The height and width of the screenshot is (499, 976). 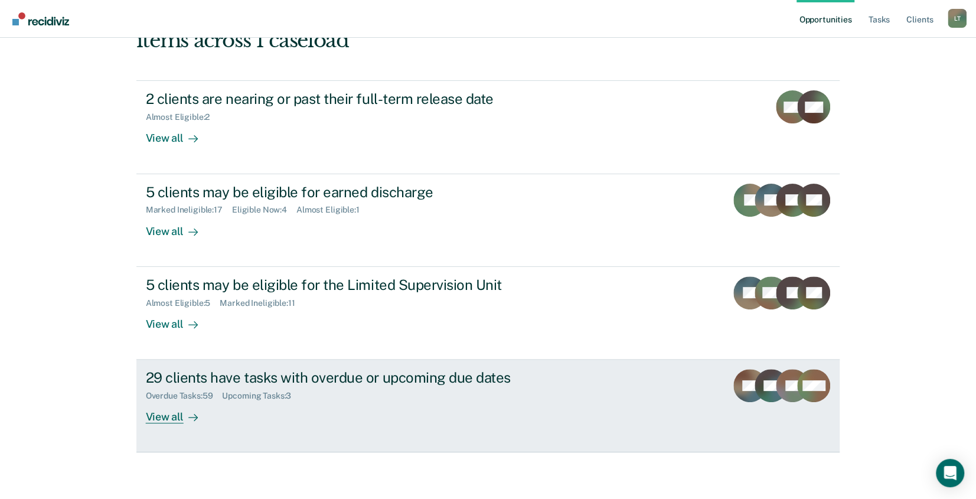 I want to click on img: Recidiviz, so click(x=41, y=19).